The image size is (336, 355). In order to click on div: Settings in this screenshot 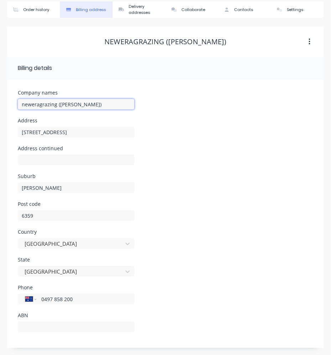, I will do `click(295, 10)`.